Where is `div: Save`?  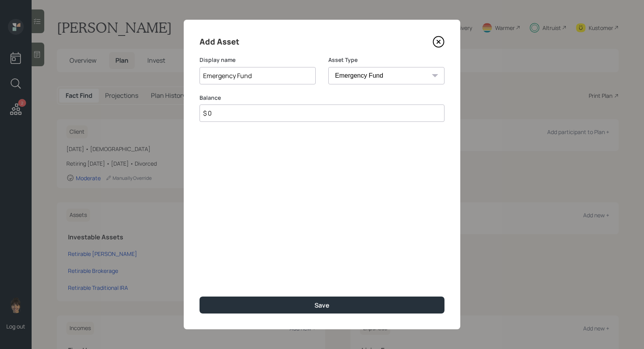
div: Save is located at coordinates (322, 306).